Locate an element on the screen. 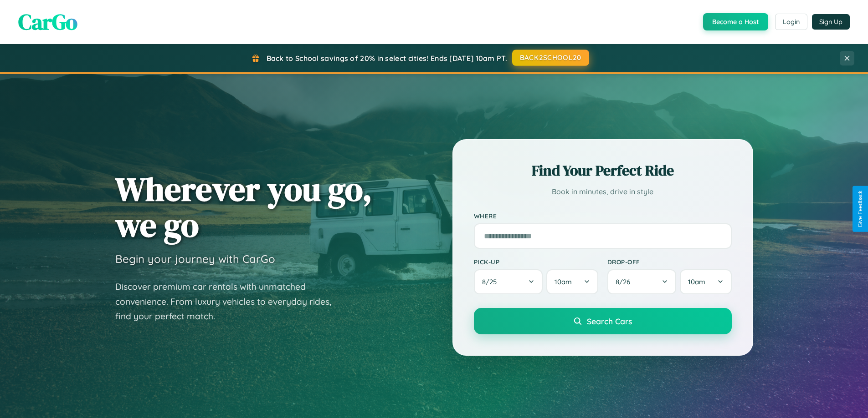 The image size is (868, 418). p: Book in minutes, drive in style is located at coordinates (603, 192).